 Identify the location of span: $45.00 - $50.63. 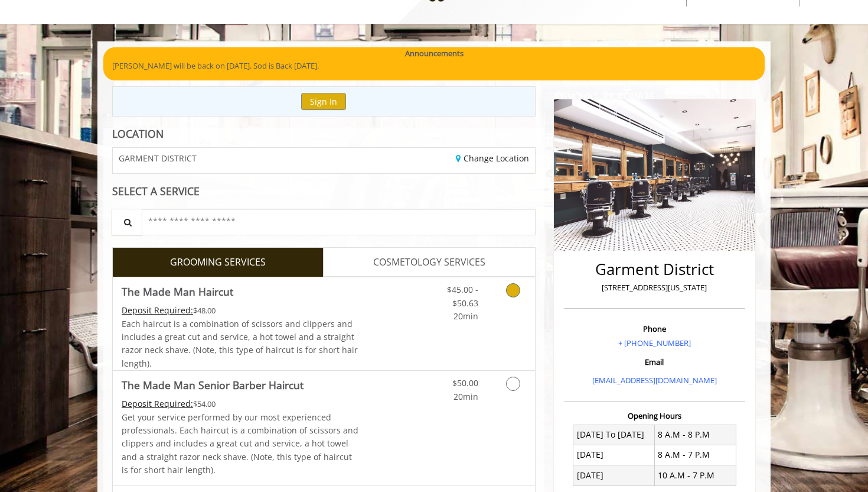
(462, 296).